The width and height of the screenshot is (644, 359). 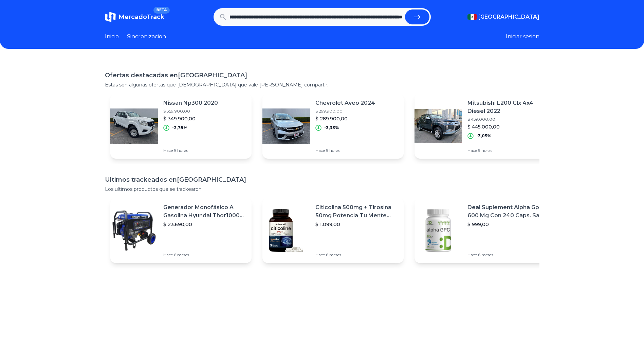 What do you see at coordinates (190, 119) in the screenshot?
I see `p: $ 349.900,00` at bounding box center [190, 119].